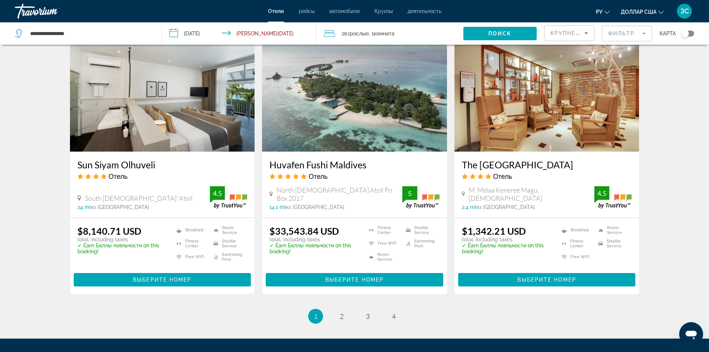  I want to click on span: 1, so click(316, 316).